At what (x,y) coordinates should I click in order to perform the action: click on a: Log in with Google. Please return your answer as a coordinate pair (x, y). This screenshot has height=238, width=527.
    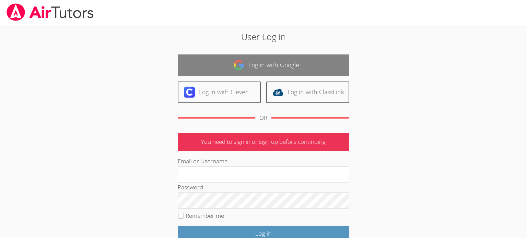
    Looking at the image, I should click on (263, 65).